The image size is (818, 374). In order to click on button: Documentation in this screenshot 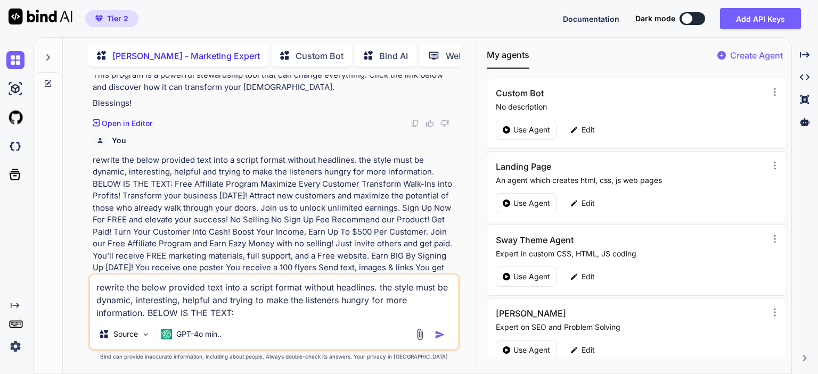, I will do `click(591, 19)`.